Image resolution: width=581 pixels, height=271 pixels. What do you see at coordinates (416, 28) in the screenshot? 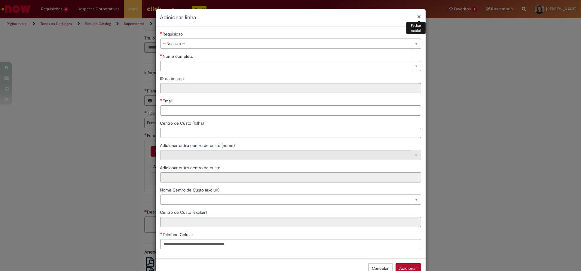
I see `div: Fechar modal` at bounding box center [416, 28].